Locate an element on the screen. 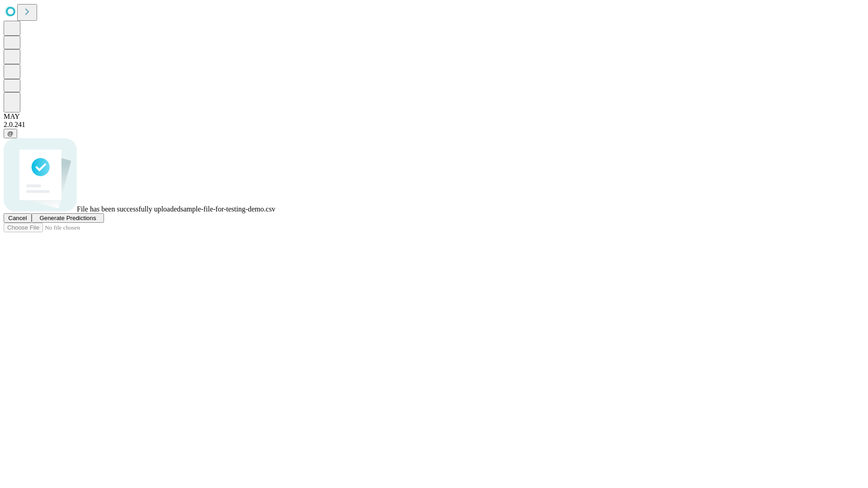  div: 2.0.241 is located at coordinates (434, 125).